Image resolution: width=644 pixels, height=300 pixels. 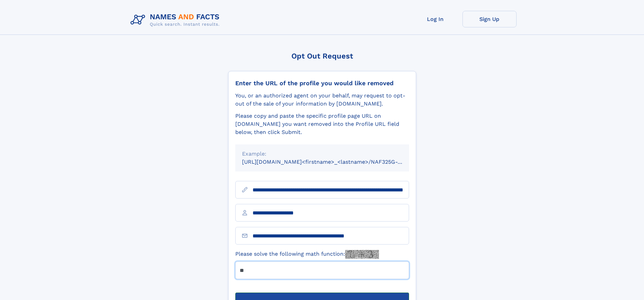 What do you see at coordinates (436, 19) in the screenshot?
I see `a: Log In` at bounding box center [436, 19].